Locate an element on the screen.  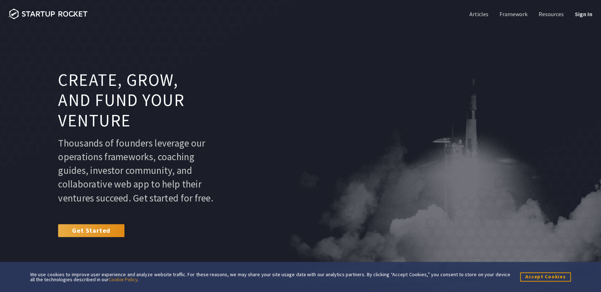
p: Thousands of founders leverage our operations frameworks, coaching guides, investor community, an... is located at coordinates (136, 170).